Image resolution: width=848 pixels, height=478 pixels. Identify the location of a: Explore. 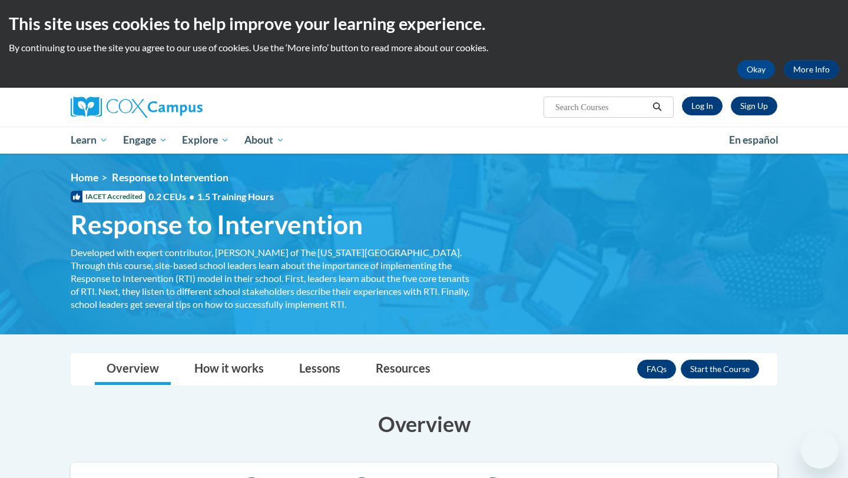
(206, 140).